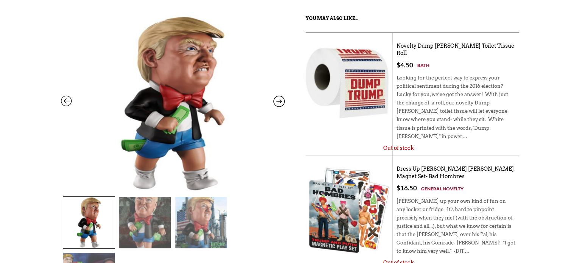  I want to click on p: Out of stock, so click(449, 148).